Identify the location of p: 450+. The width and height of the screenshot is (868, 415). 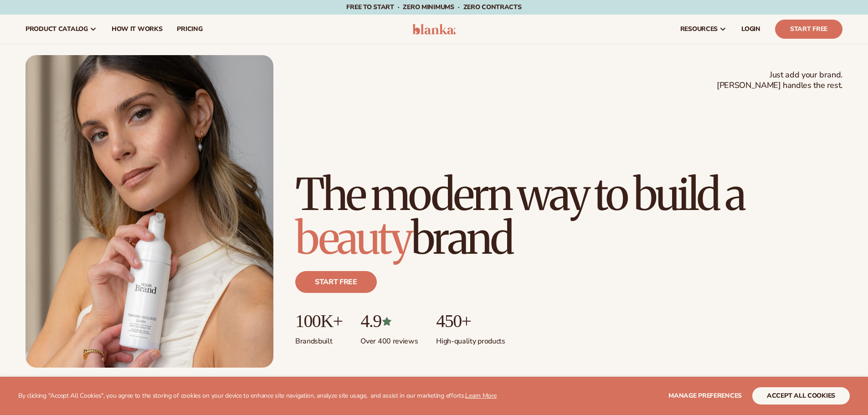
(470, 322).